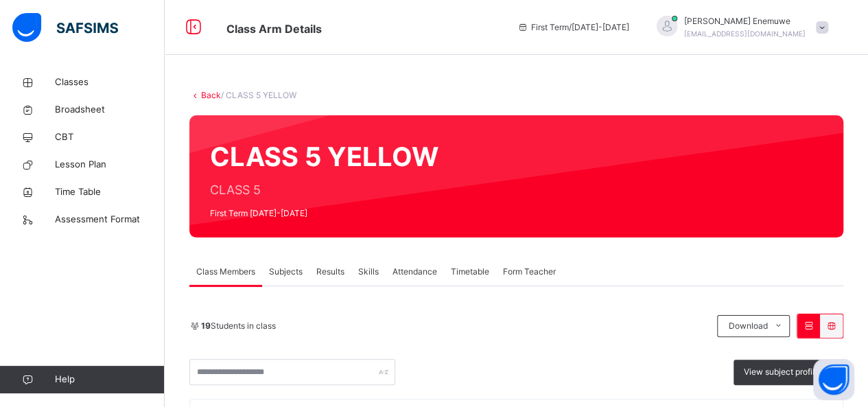 Image resolution: width=868 pixels, height=407 pixels. I want to click on b: 19, so click(206, 326).